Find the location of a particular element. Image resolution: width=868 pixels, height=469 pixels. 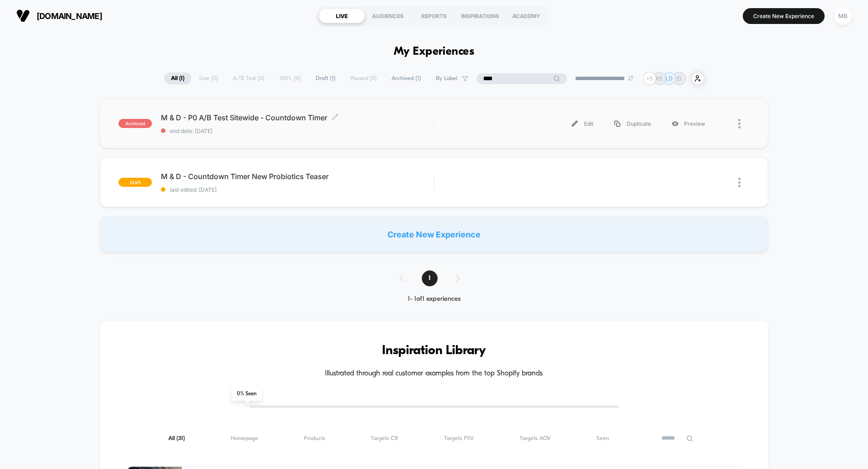

div: REPORTS is located at coordinates (434, 16).